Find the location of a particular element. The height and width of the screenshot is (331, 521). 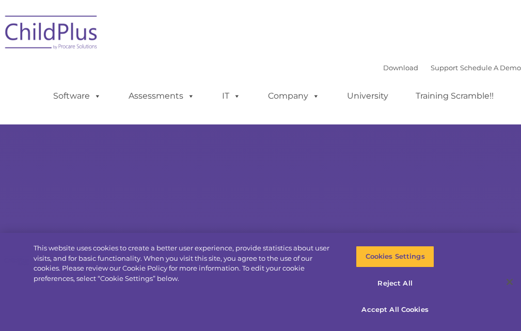

a: University is located at coordinates (368, 96).